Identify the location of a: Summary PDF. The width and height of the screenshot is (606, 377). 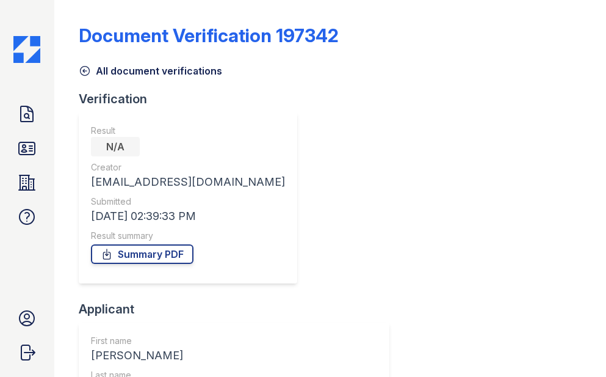
(142, 254).